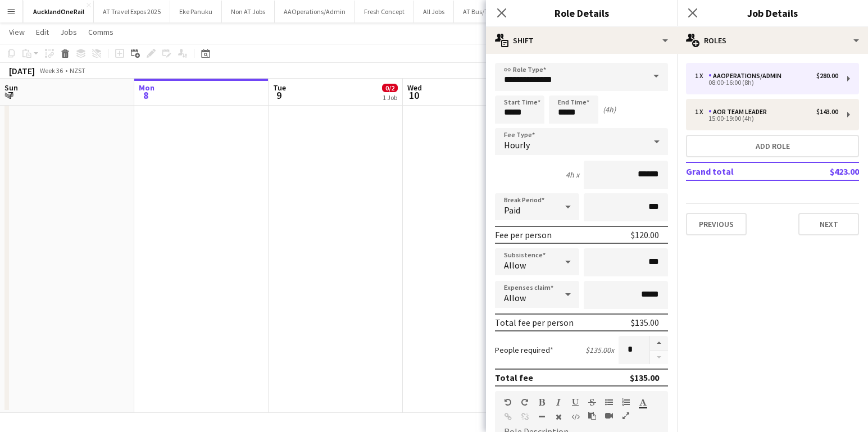 The width and height of the screenshot is (868, 432). Describe the element at coordinates (100, 32) in the screenshot. I see `a: Comms` at that location.